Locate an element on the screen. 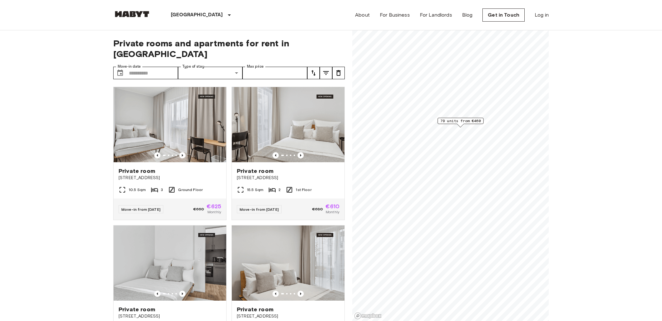 The height and width of the screenshot is (321, 662). span: €610 is located at coordinates (332, 206).